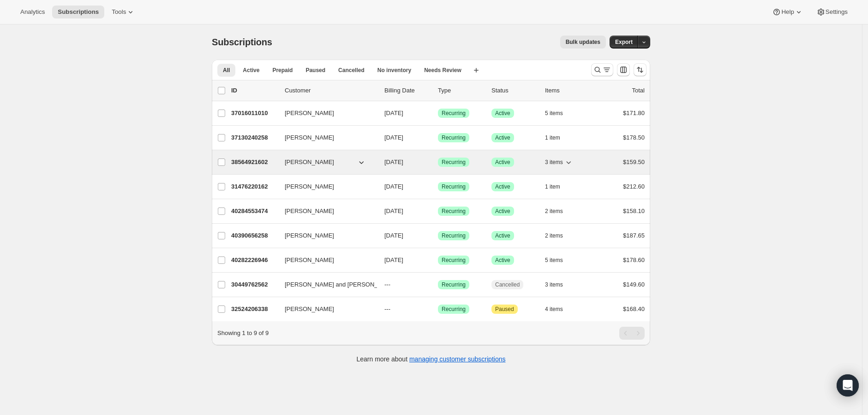 Image resolution: width=868 pixels, height=415 pixels. What do you see at coordinates (623, 69) in the screenshot?
I see `button: Customize table column order and visibility` at bounding box center [623, 69].